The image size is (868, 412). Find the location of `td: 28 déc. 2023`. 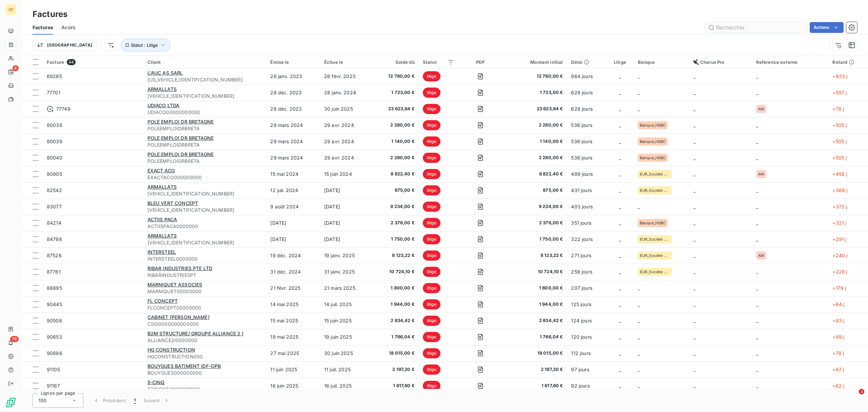

td: 28 déc. 2023 is located at coordinates (293, 93).